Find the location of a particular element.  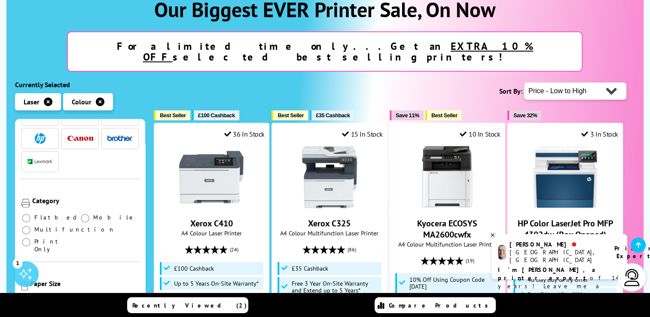

span: Multifunction is located at coordinates (75, 229).